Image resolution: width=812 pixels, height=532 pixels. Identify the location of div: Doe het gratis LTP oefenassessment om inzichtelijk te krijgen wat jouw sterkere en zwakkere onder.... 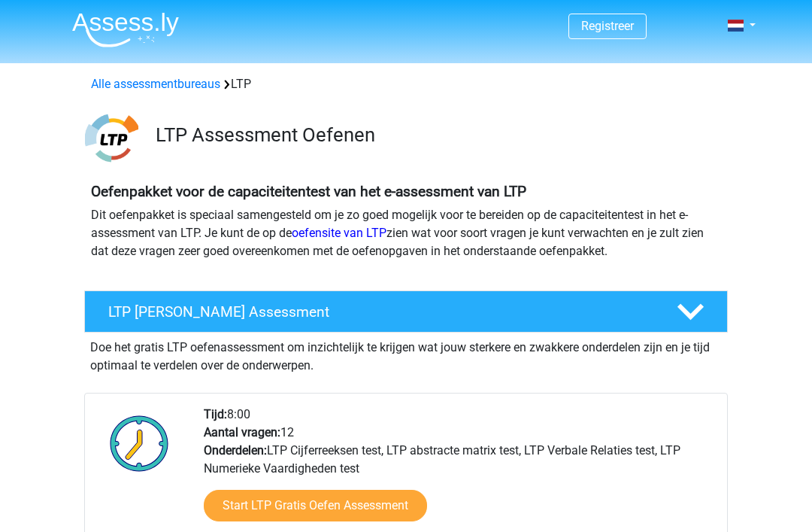
(406, 353).